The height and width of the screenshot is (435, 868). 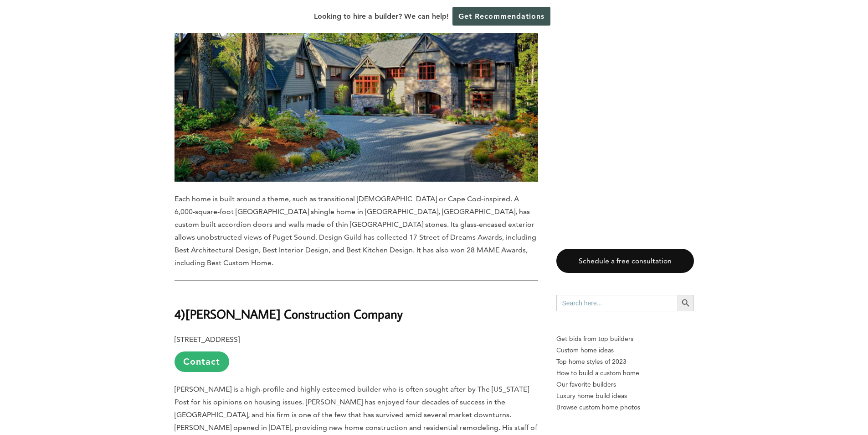 What do you see at coordinates (626, 338) in the screenshot?
I see `p: Get bids from top builders` at bounding box center [626, 338].